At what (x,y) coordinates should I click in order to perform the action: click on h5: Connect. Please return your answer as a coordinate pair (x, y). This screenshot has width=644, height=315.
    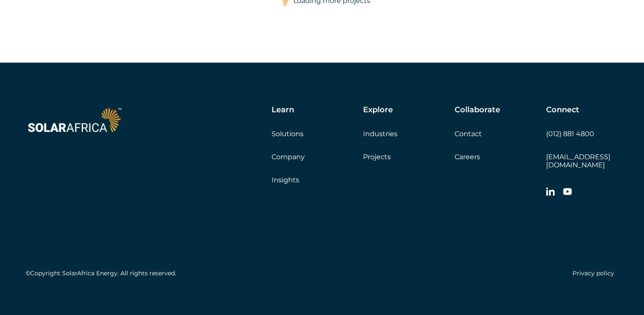
    Looking at the image, I should click on (563, 110).